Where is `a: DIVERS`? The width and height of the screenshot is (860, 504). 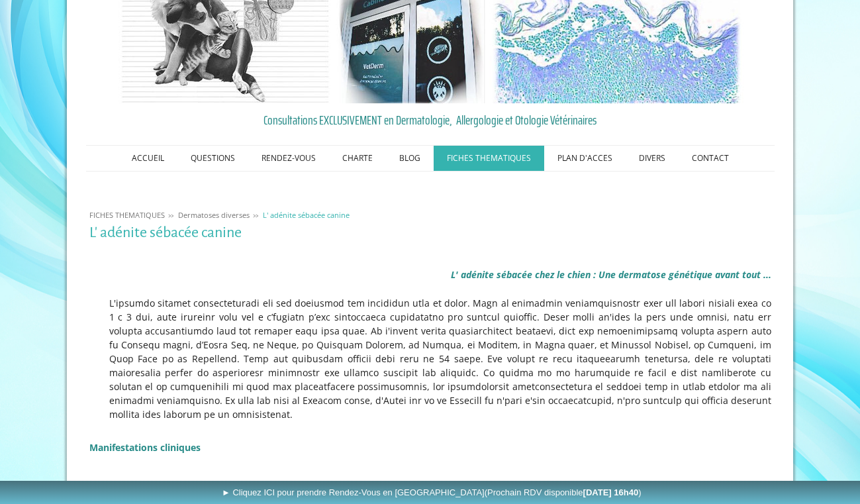 a: DIVERS is located at coordinates (652, 158).